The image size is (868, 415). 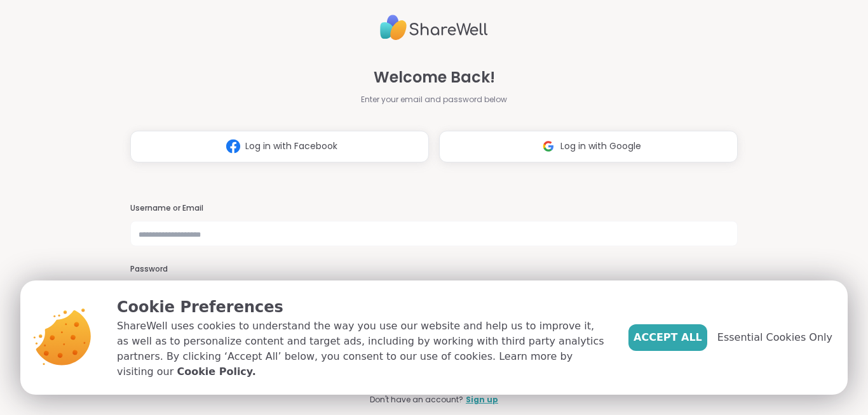 I want to click on button: Log in with Facebook, so click(x=279, y=146).